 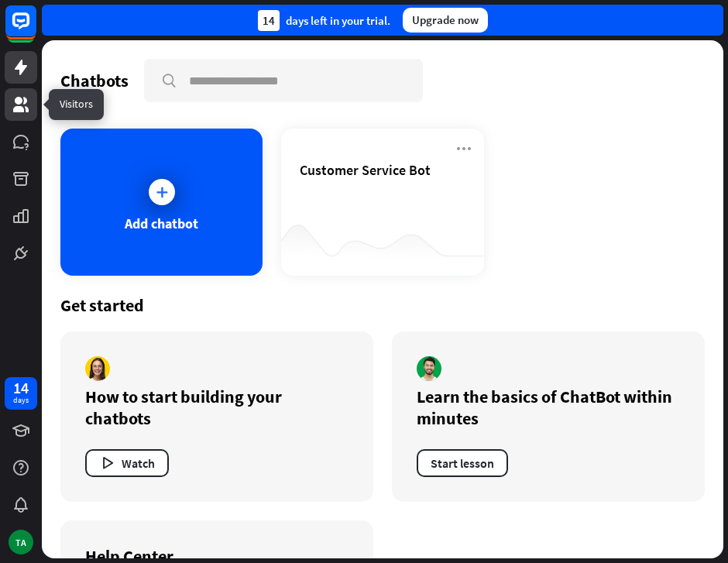 I want to click on span: Customer Service Bot, so click(x=365, y=169).